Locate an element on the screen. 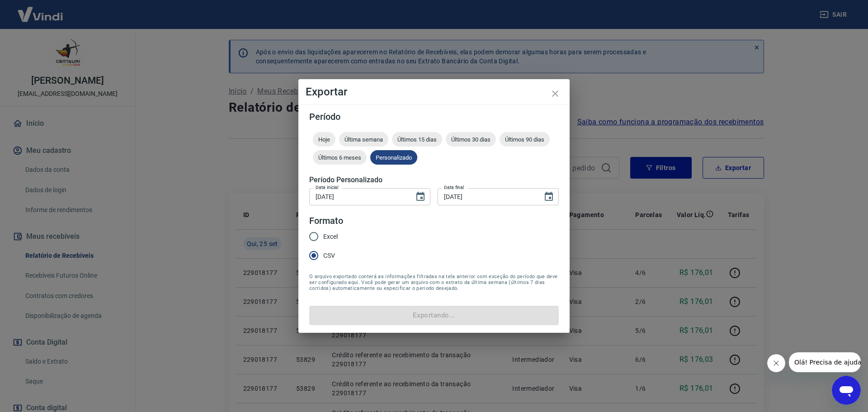 The height and width of the screenshot is (412, 868). span: Personalizado is located at coordinates (394, 157).